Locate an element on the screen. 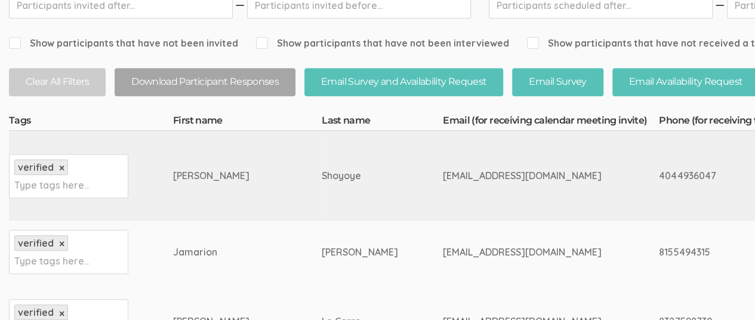 The height and width of the screenshot is (320, 755). button: Email Survey and Availability Request is located at coordinates (403, 82).